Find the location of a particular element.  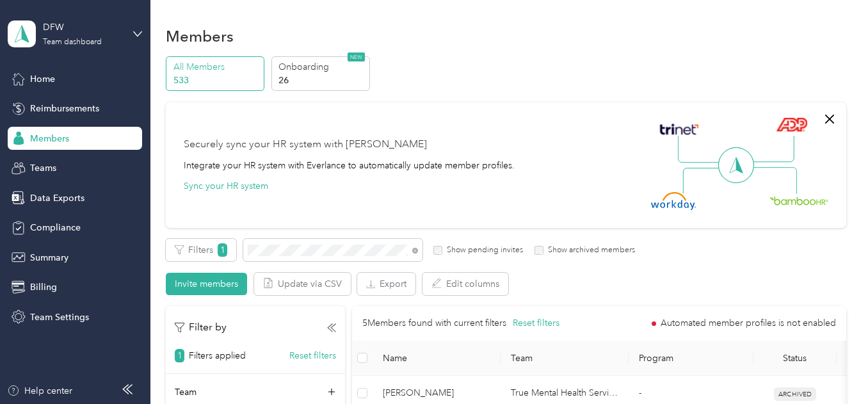

div: Integrate your HR system with Everlance to automatically update member profiles. is located at coordinates (349, 165).